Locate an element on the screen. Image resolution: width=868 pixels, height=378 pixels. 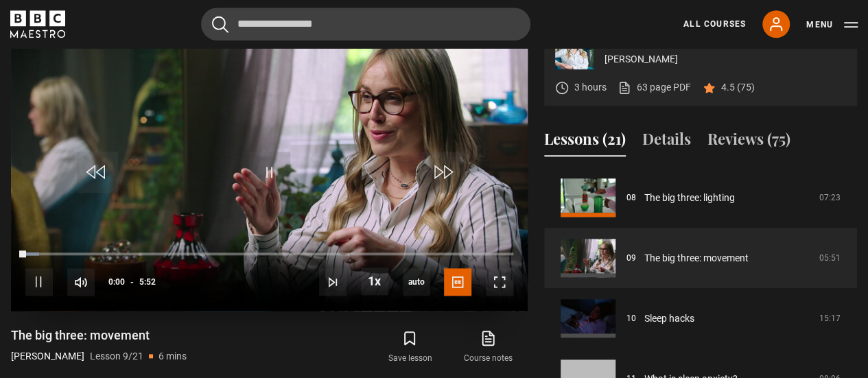
button: Reviews (75) is located at coordinates (749, 142).